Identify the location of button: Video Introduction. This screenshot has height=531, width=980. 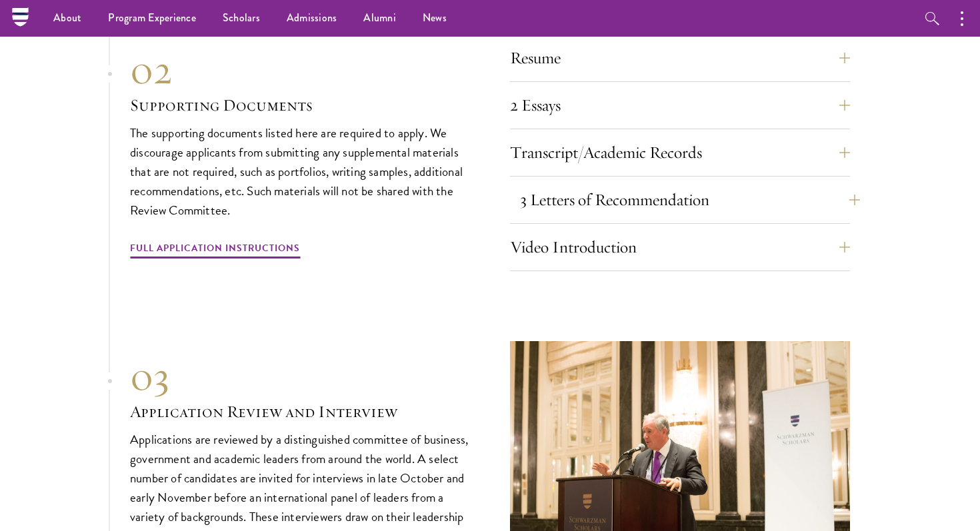
(680, 247).